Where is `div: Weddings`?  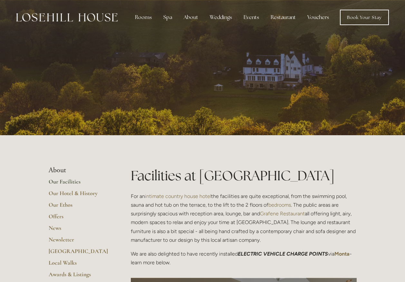 div: Weddings is located at coordinates (221, 17).